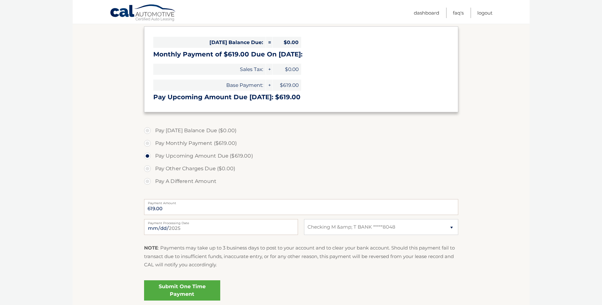  Describe the element at coordinates (221, 227) in the screenshot. I see `input: Payment Date` at that location.